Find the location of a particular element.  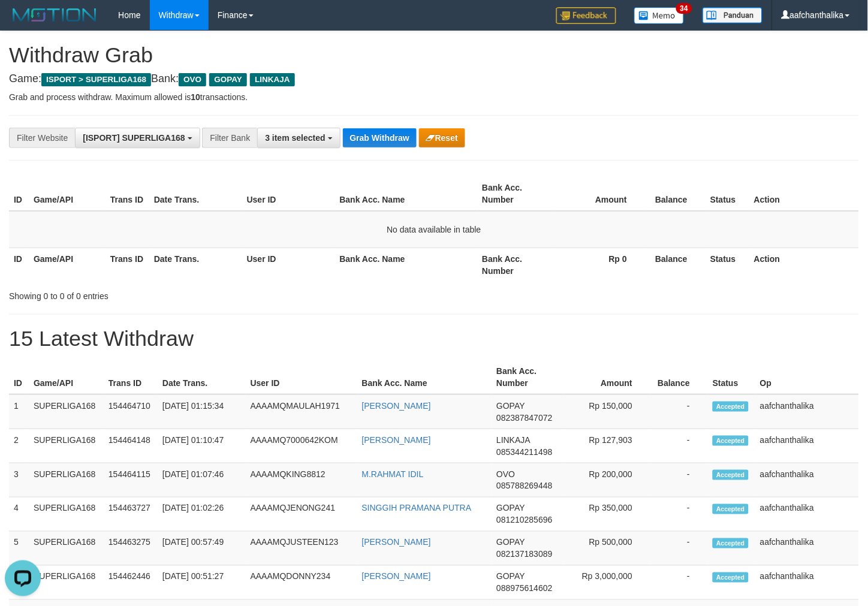

button: Grab Withdraw is located at coordinates (379, 138).